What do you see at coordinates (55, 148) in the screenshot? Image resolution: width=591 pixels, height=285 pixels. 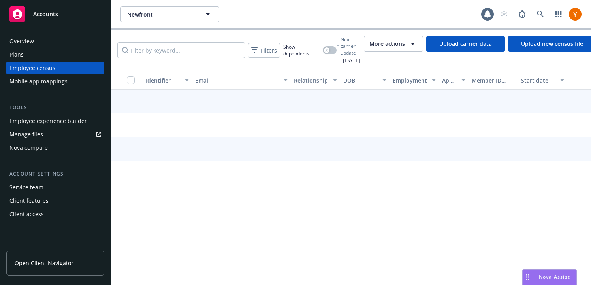 I see `a: Nova compare` at bounding box center [55, 148].